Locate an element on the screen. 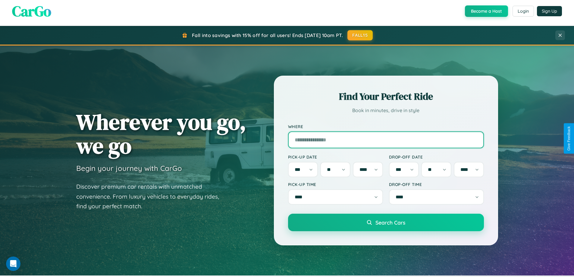 Image resolution: width=574 pixels, height=277 pixels. p: Book in minutes, drive in style is located at coordinates (386, 110).